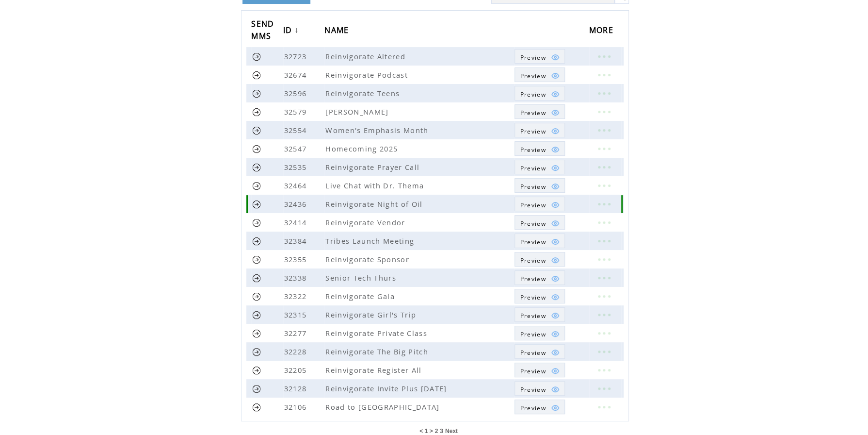 The width and height of the screenshot is (868, 435). Describe the element at coordinates (297, 370) in the screenshot. I see `span: 32205` at that location.